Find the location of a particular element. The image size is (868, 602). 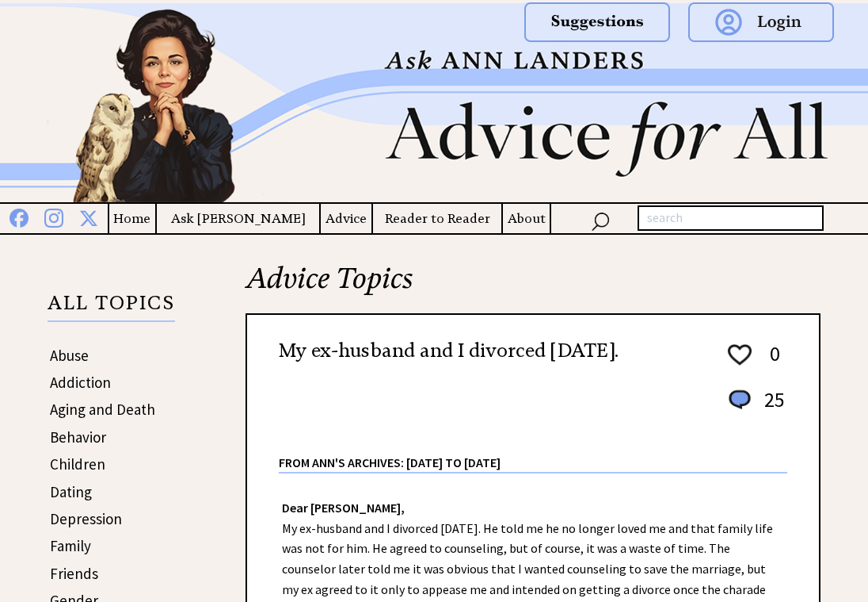

img: suggestions.png is located at coordinates (598, 22).